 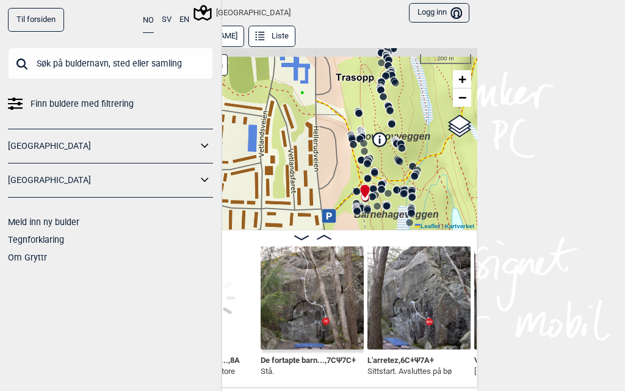 I want to click on a: Leaflet, so click(x=427, y=226).